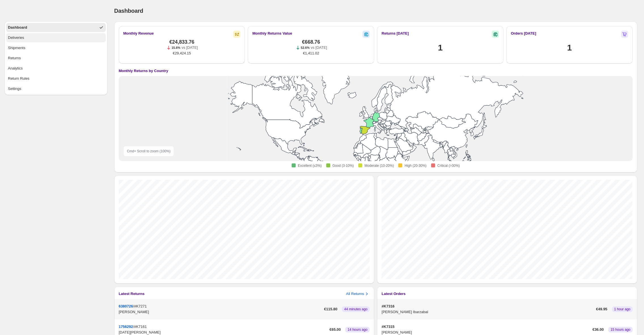  What do you see at coordinates (176, 48) in the screenshot?
I see `span: 15.6%` at bounding box center [176, 48].